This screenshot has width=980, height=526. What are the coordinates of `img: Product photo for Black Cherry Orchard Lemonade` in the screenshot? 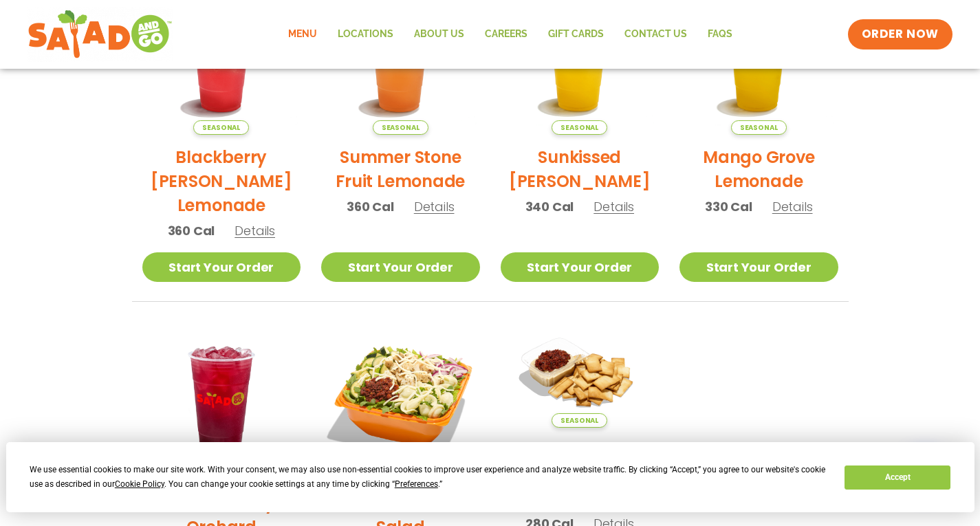 It's located at (221, 402).